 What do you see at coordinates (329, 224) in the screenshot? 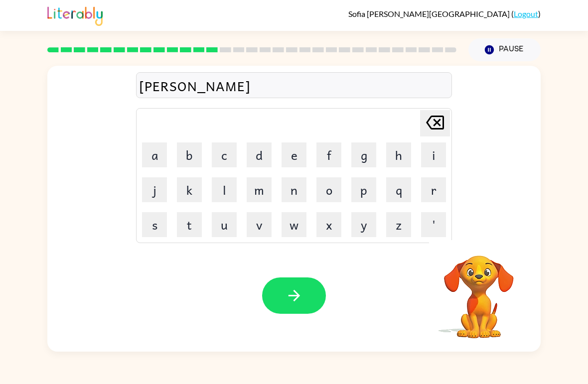
I see `button: x` at bounding box center [329, 224].